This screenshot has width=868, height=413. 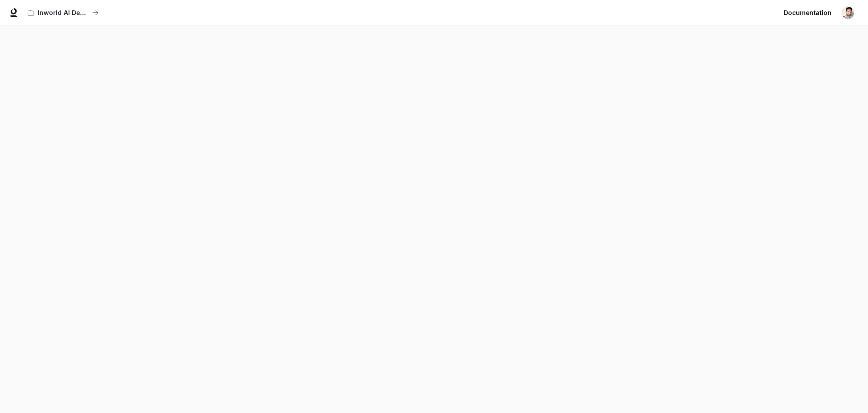 I want to click on p: Inworld AI Demos, so click(x=63, y=13).